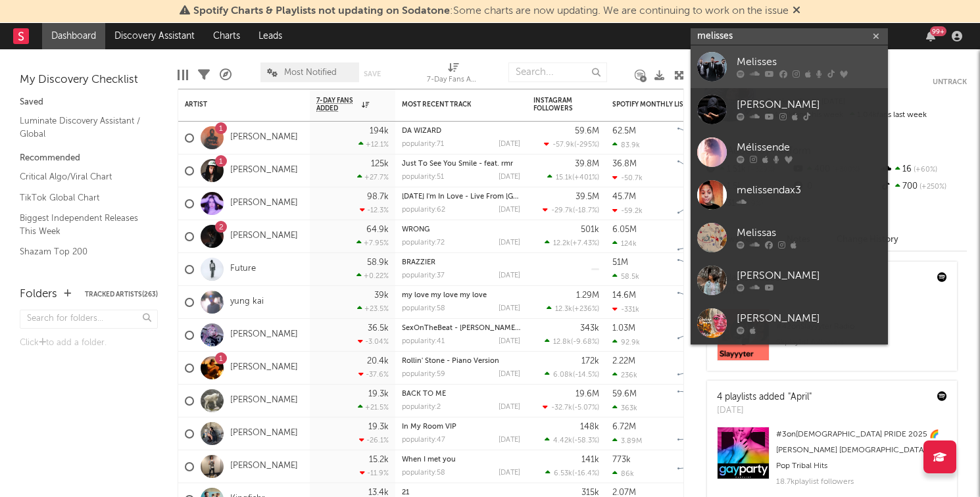 This screenshot has height=497, width=980. What do you see at coordinates (242, 269) in the screenshot?
I see `a: Future` at bounding box center [242, 269].